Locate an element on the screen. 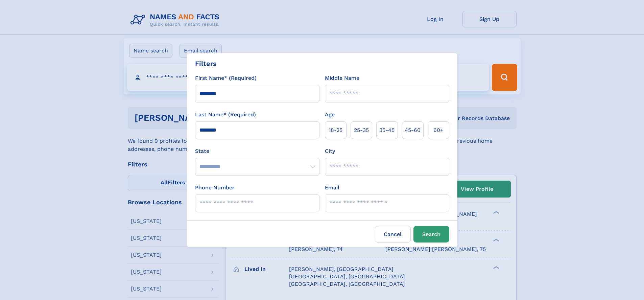  label: Phone Number is located at coordinates (214, 188).